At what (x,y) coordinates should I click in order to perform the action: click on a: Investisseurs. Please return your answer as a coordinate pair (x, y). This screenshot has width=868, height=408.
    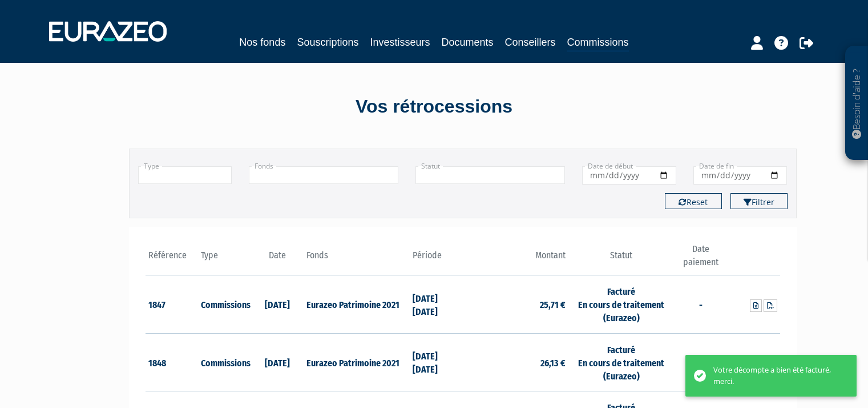
    Looking at the image, I should click on (399, 42).